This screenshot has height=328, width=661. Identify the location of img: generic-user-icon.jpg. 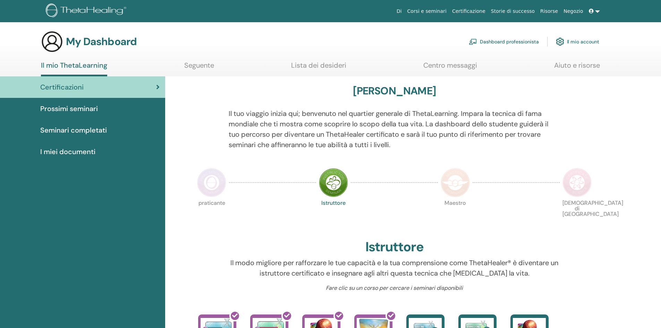
(52, 42).